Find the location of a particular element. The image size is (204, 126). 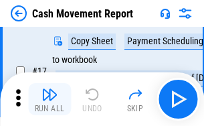

div: Copy Sheet is located at coordinates (92, 41).